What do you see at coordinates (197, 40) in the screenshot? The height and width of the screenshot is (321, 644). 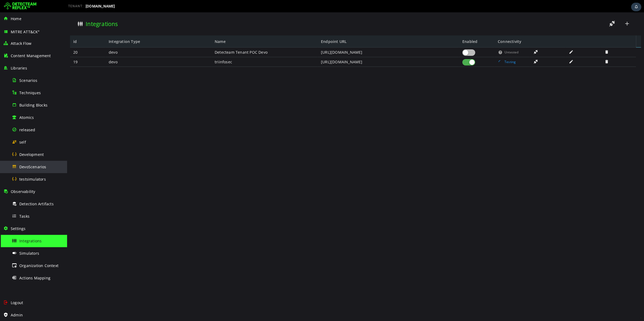 I see `div: Detecteam Tenant POC Devo` at bounding box center [197, 40].